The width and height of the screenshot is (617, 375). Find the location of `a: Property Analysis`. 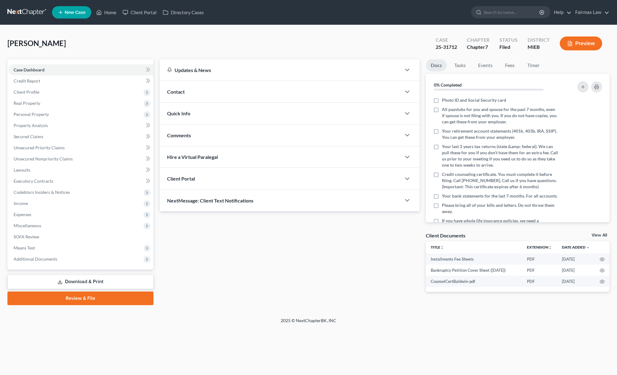

a: Property Analysis is located at coordinates (81, 126).